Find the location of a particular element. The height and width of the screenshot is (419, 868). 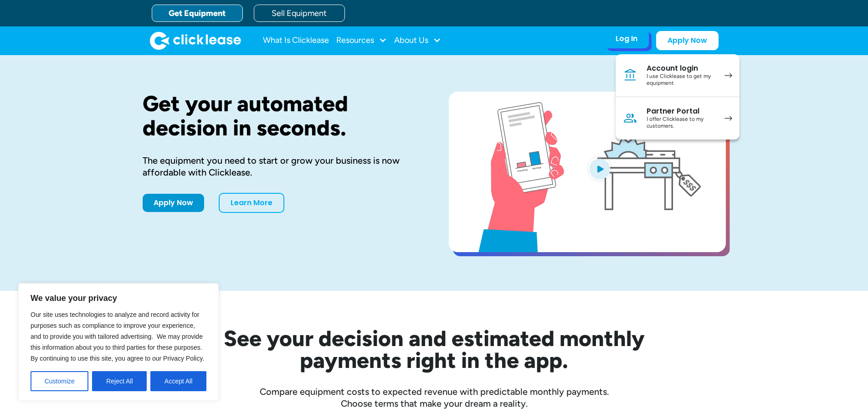

div: Compare equipment costs to expected revenue with predictable monthly payments. Choose terms that ... is located at coordinates (434, 397).